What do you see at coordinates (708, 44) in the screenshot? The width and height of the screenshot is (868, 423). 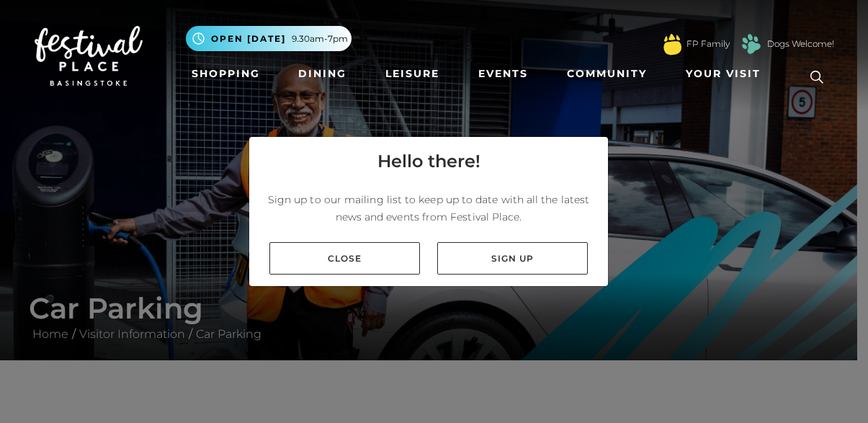 I see `a: FP Family` at bounding box center [708, 44].